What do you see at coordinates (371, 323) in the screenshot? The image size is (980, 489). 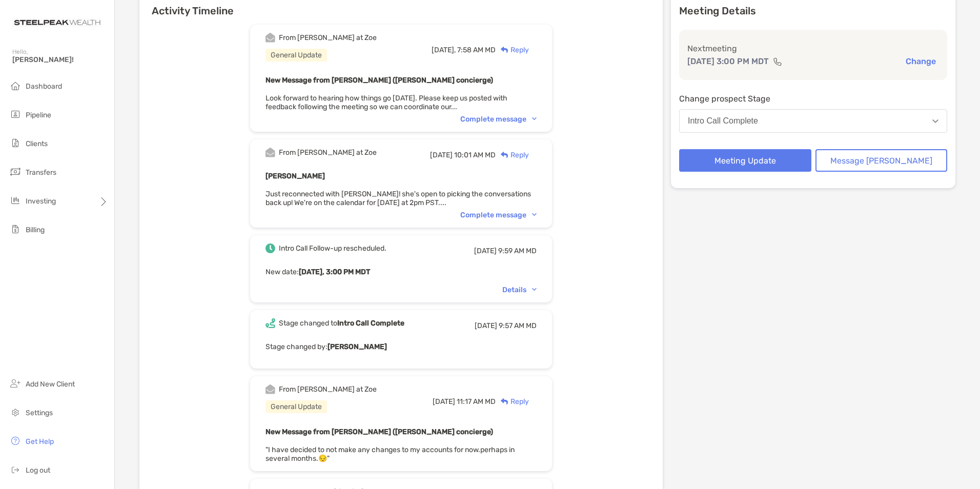 I see `b: Intro Call Complete` at bounding box center [371, 323].